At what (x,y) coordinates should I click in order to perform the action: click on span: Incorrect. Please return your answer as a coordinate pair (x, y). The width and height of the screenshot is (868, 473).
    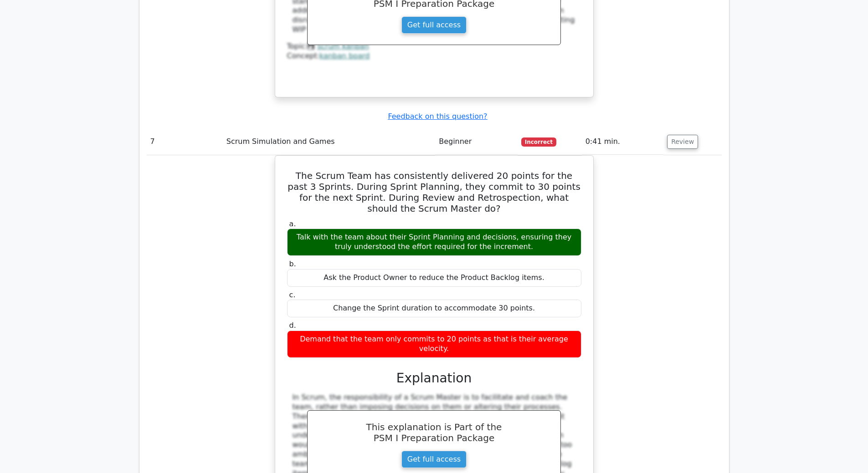
    Looking at the image, I should click on (539, 142).